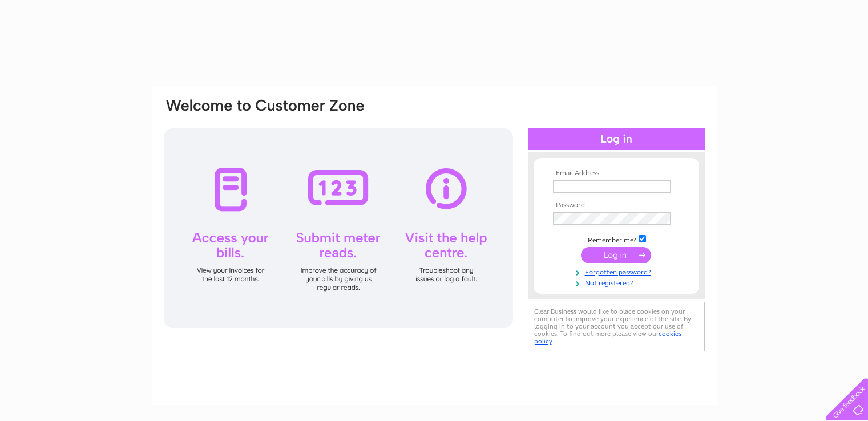 The width and height of the screenshot is (868, 421). I want to click on a: cookies policy, so click(608, 337).